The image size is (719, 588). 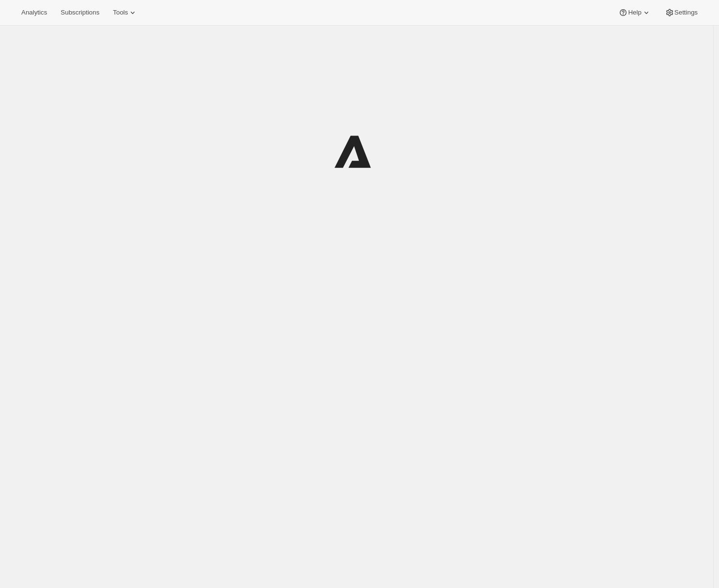 What do you see at coordinates (635, 13) in the screenshot?
I see `span: Help` at bounding box center [635, 13].